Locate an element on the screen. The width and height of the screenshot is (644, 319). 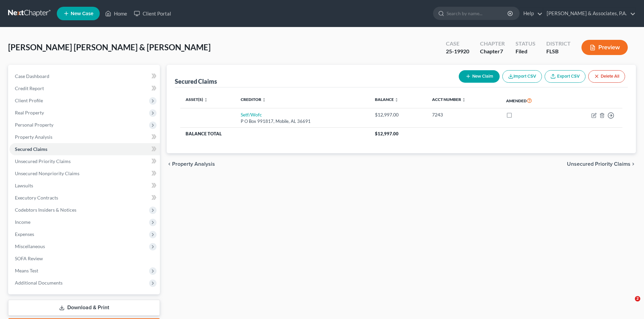
div: FLSB is located at coordinates (559, 51).